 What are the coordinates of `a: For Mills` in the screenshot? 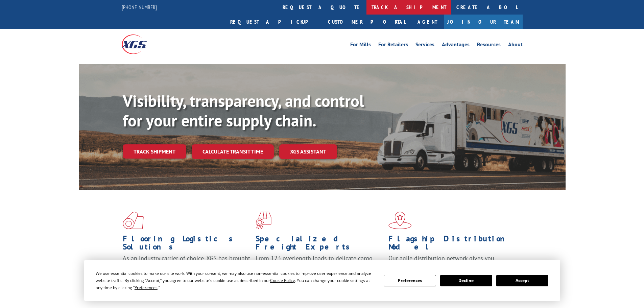 It's located at (360, 46).